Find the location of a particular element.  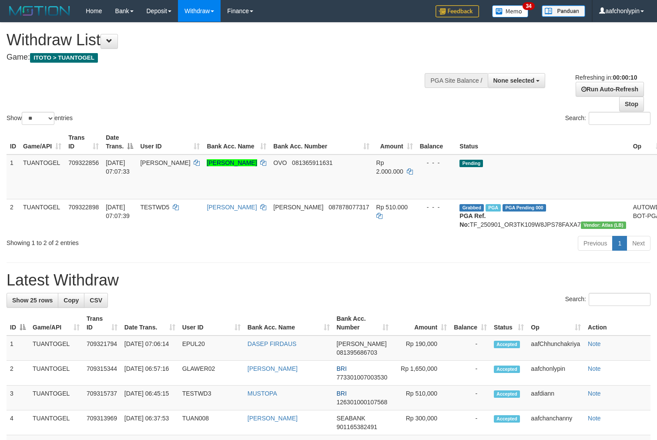

th: Game/API: activate to sort column ascending is located at coordinates (42, 142).